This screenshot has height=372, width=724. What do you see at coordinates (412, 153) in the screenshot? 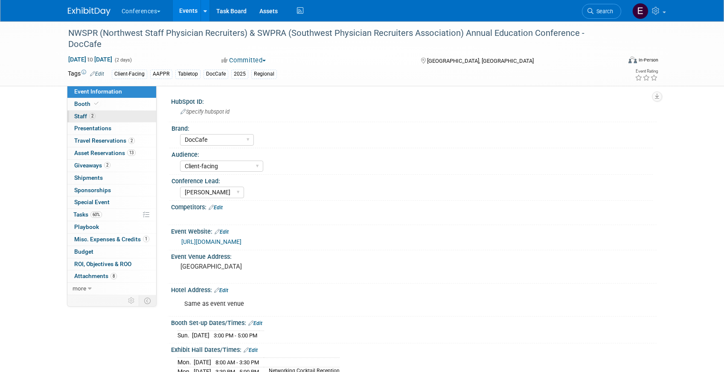
I see `div: Audience:` at bounding box center [412, 153].